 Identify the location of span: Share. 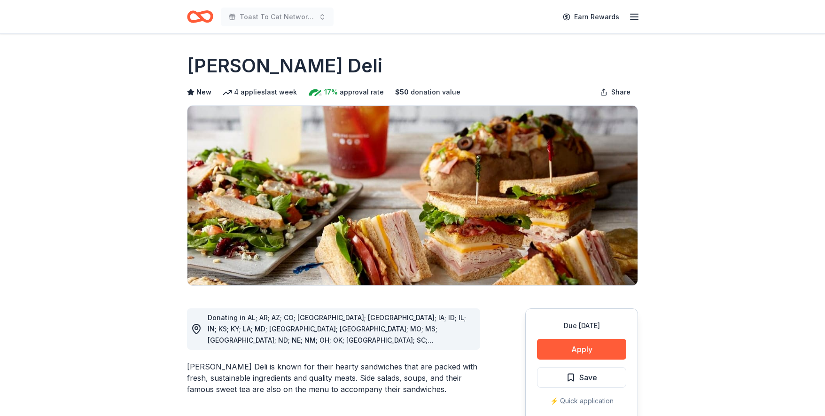
(620, 92).